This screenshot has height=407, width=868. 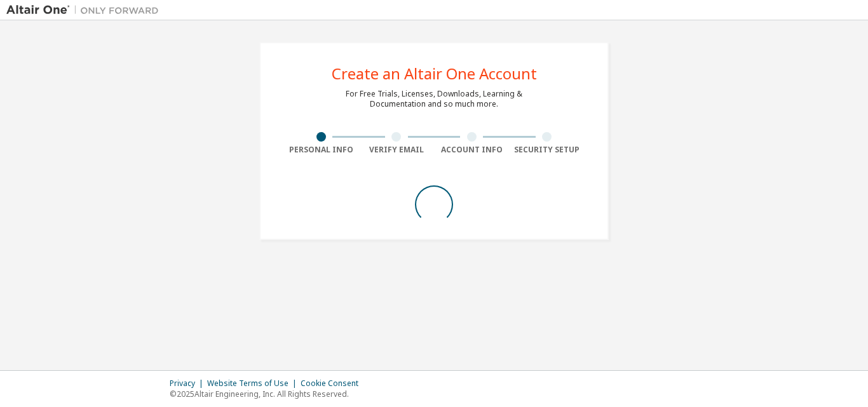 What do you see at coordinates (254, 384) in the screenshot?
I see `div: Website Terms of Use` at bounding box center [254, 384].